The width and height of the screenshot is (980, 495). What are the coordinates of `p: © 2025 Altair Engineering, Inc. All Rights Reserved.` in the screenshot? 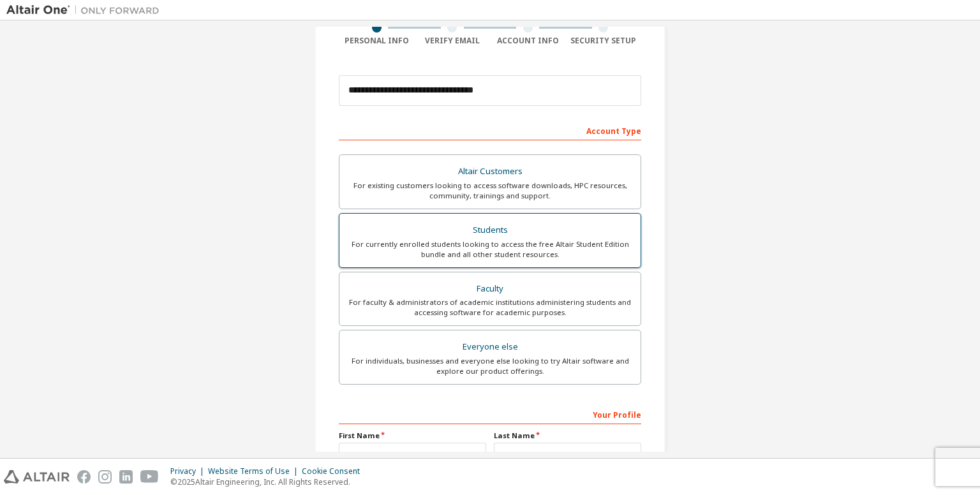 It's located at (268, 482).